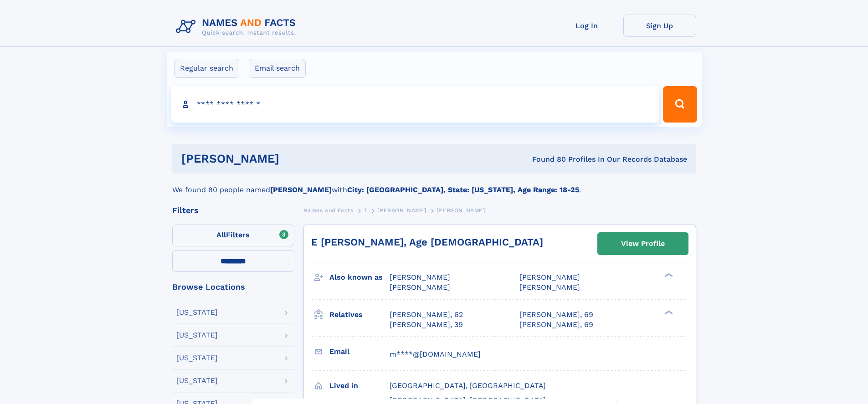  I want to click on h3: Also known as, so click(360, 277).